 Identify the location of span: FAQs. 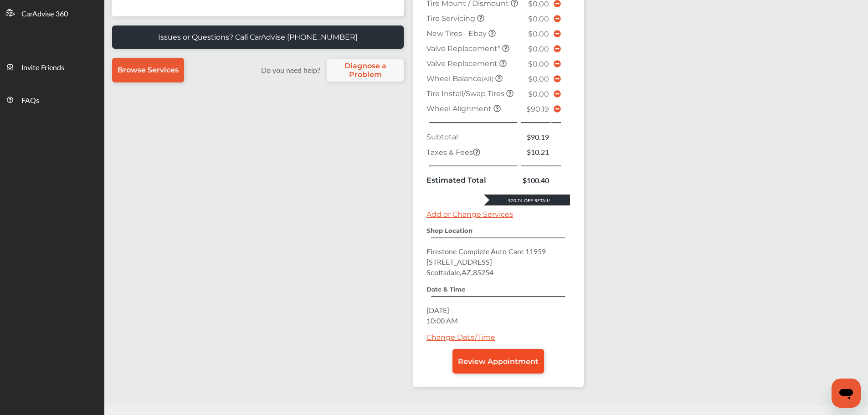
(30, 100).